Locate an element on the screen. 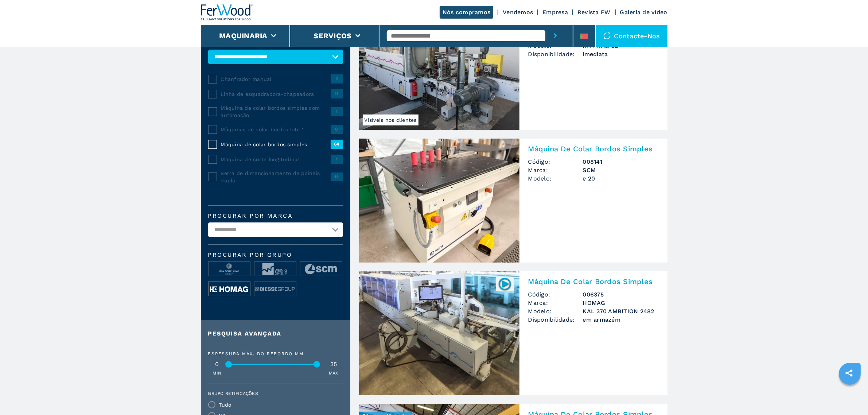  label: Procurar por marca is located at coordinates (276, 216).